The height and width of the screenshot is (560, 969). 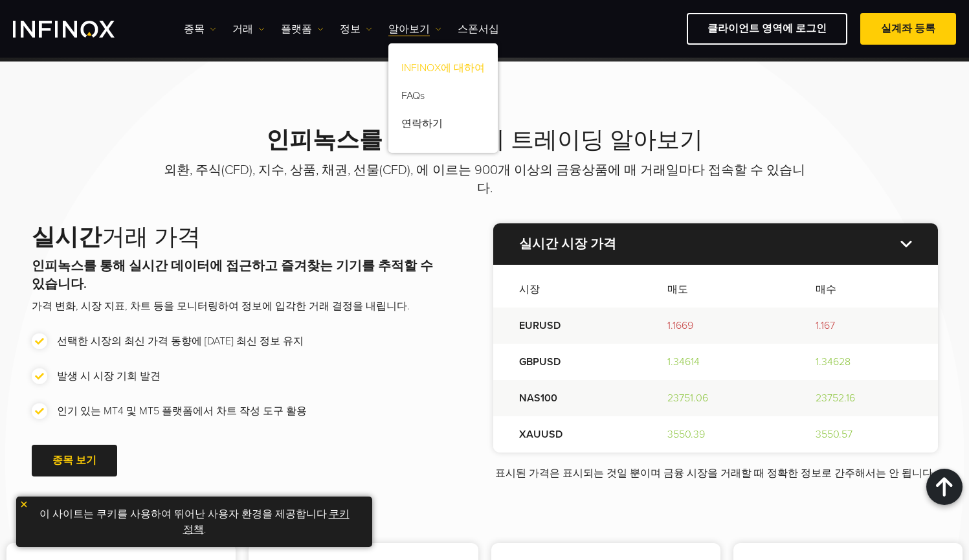 I want to click on p: 외환, 주식(CFD), 지수, 상품, 채권, 선물(CFD), 에 이르는 900개 이상의 금융상품에 매 거래일마다 접속할 수 있습니다., so click(x=485, y=179).